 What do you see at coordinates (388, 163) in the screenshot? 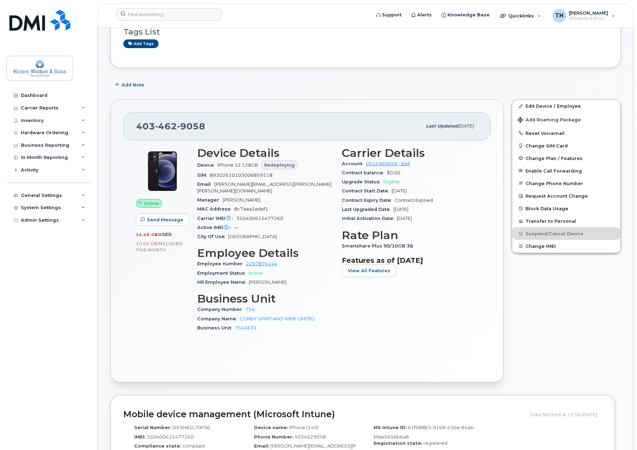
I see `a: 0515969659 - Bell` at bounding box center [388, 163].